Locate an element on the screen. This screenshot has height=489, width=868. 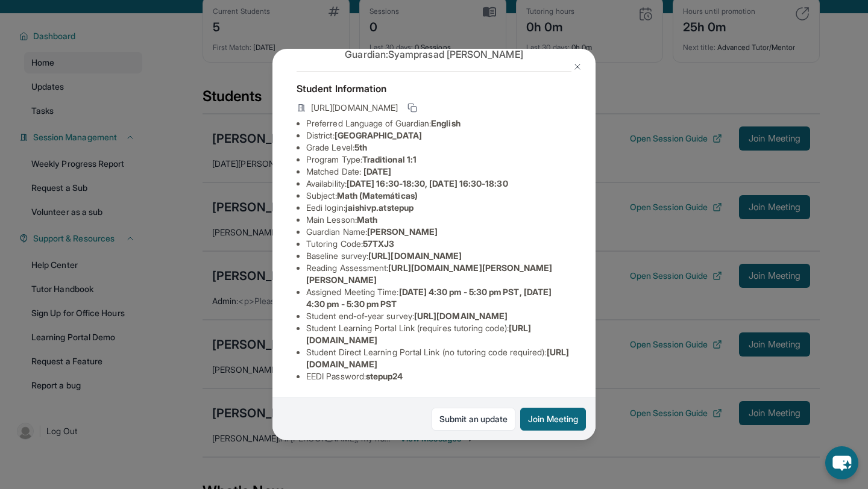
button: Join Meeting is located at coordinates (553, 419).